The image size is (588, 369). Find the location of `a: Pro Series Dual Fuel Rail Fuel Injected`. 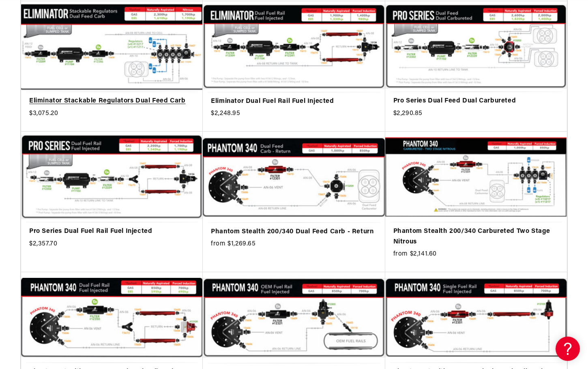

a: Pro Series Dual Fuel Rail Fuel Injected is located at coordinates (112, 232).